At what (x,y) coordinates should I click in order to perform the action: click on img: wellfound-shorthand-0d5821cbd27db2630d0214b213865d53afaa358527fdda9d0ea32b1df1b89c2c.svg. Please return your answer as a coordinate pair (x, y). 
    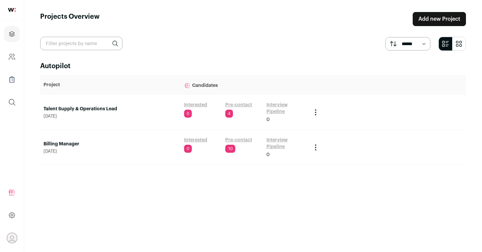
    Looking at the image, I should click on (12, 10).